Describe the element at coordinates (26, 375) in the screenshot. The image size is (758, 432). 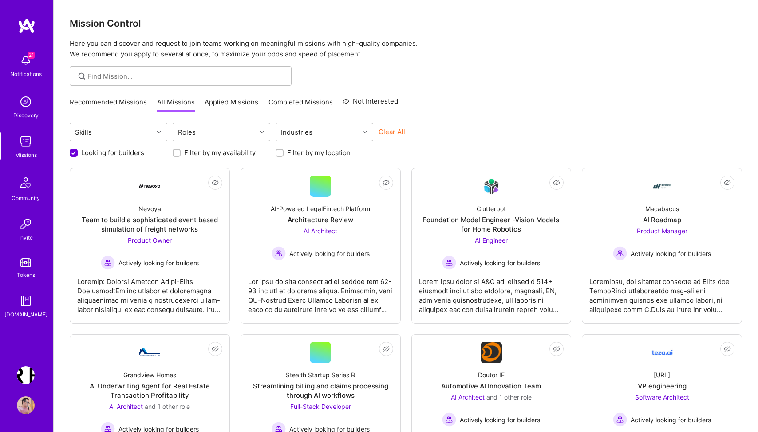
I see `img: Terr.ai: Building an Innovative Real Estate Platform` at that location.